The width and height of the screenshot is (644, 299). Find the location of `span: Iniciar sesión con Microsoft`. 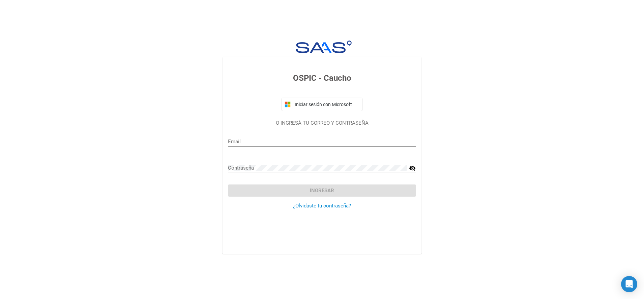

span: Iniciar sesión con Microsoft is located at coordinates (326, 104).